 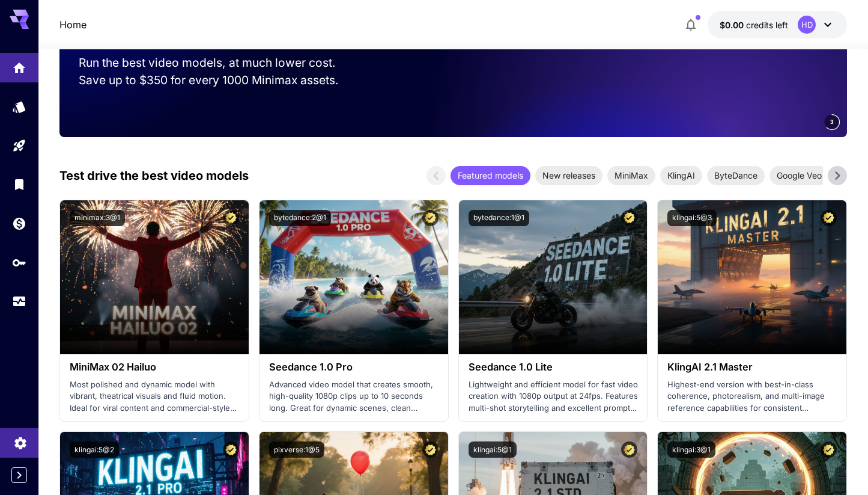 I want to click on button: klingai:5@2, so click(x=94, y=449).